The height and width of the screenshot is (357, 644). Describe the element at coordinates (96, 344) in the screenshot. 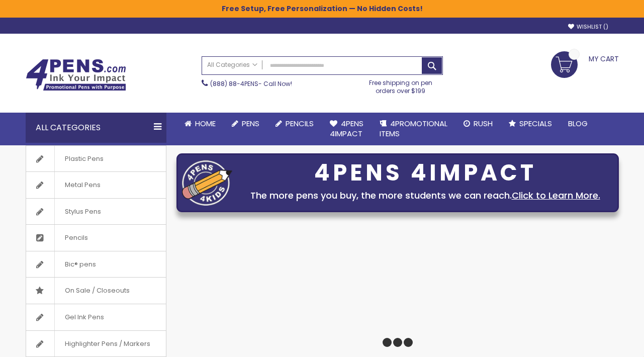

I see `a: Highlighter Pens / Markers` at that location.